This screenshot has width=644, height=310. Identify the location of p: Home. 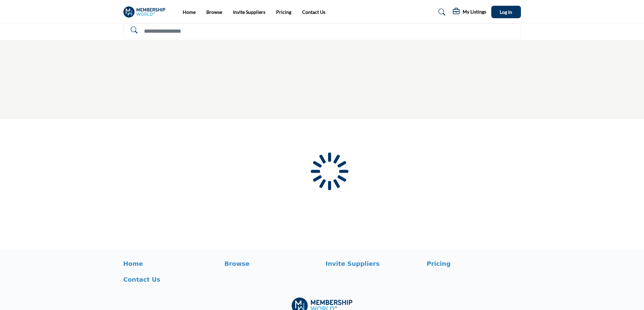
(170, 263).